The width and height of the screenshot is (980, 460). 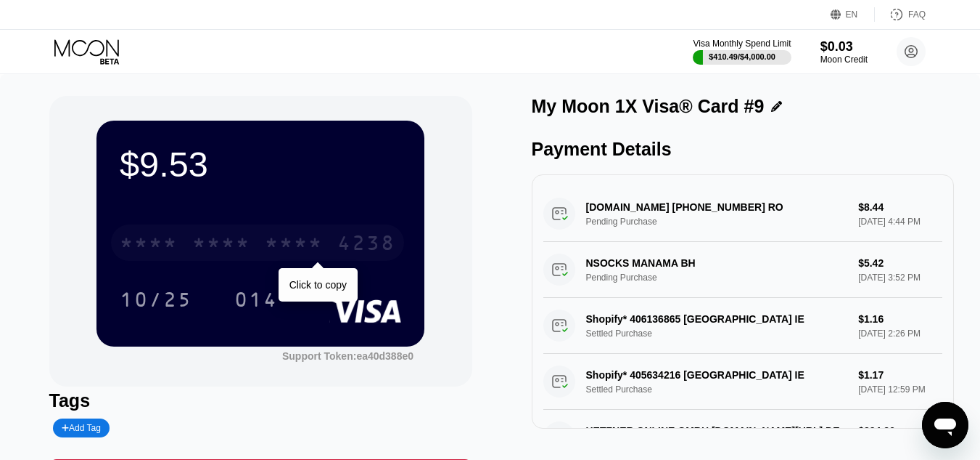 What do you see at coordinates (261, 164) in the screenshot?
I see `div: $9.53` at bounding box center [261, 164].